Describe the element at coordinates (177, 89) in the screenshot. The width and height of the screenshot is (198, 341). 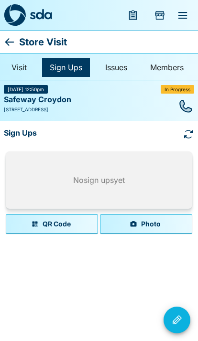
I see `span: In Progress` at that location.